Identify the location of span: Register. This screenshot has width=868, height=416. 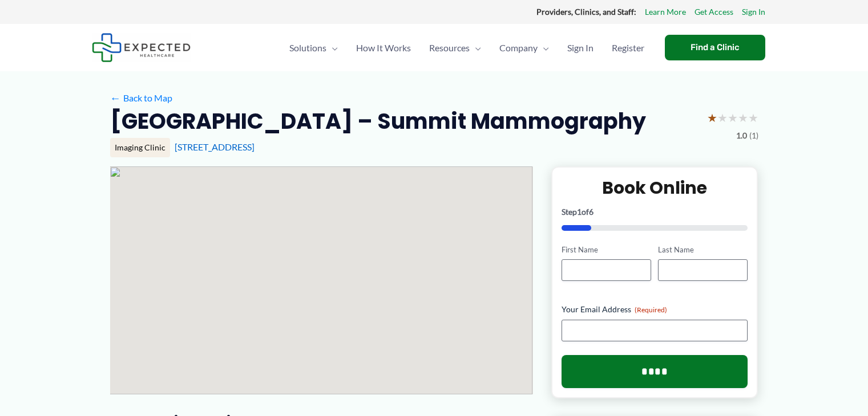
(628, 48).